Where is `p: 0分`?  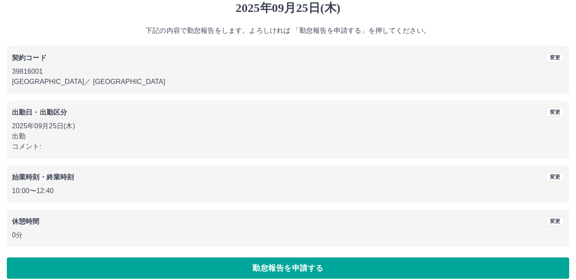
p: 0分 is located at coordinates (288, 236).